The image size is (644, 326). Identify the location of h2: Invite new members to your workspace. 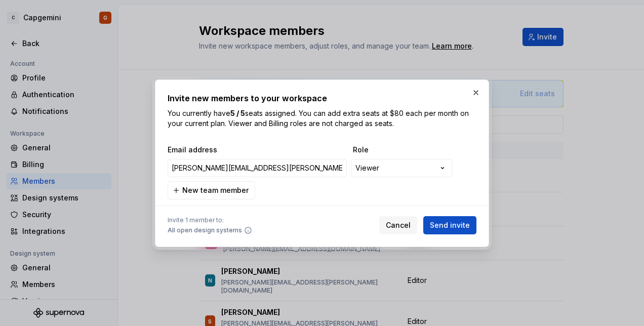
(322, 98).